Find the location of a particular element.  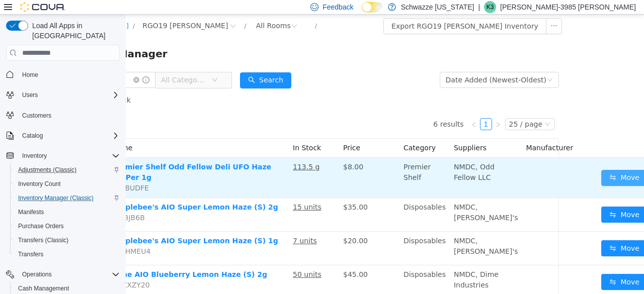

a: Inventory Count is located at coordinates (39, 184).